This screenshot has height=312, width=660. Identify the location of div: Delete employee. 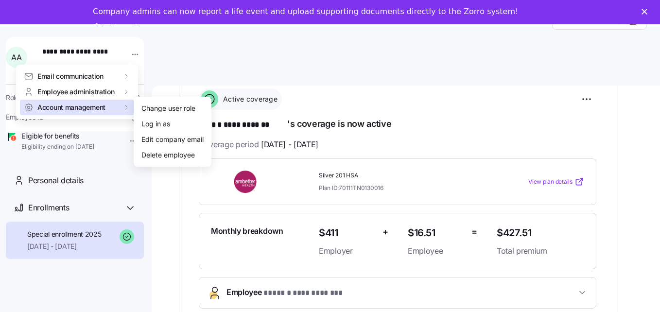
(168, 155).